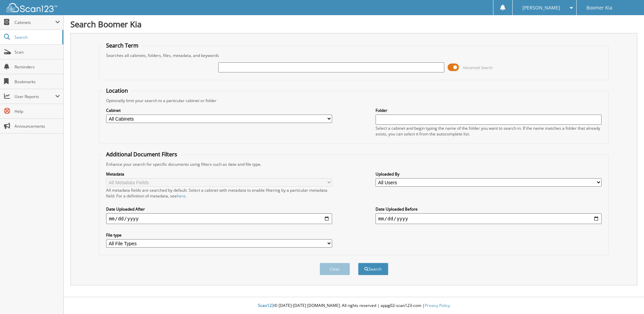  What do you see at coordinates (373, 269) in the screenshot?
I see `button: Search` at bounding box center [373, 269].